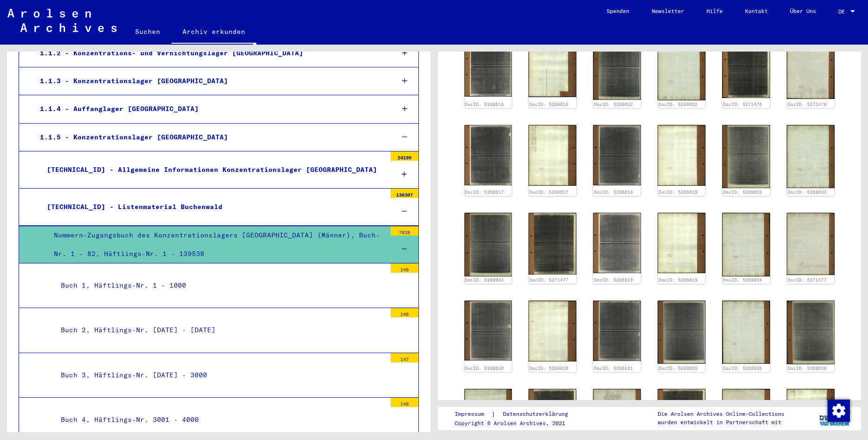 The image size is (868, 440). I want to click on a: DocID: 5266621, so click(614, 368).